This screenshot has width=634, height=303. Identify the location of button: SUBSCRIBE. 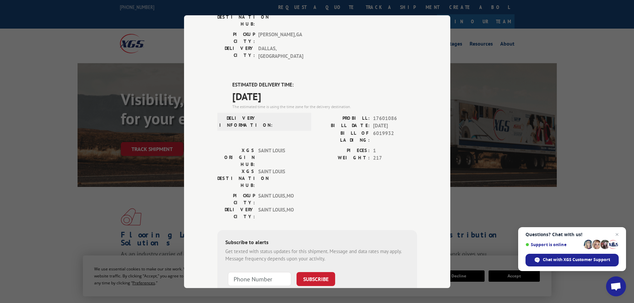
(316, 279).